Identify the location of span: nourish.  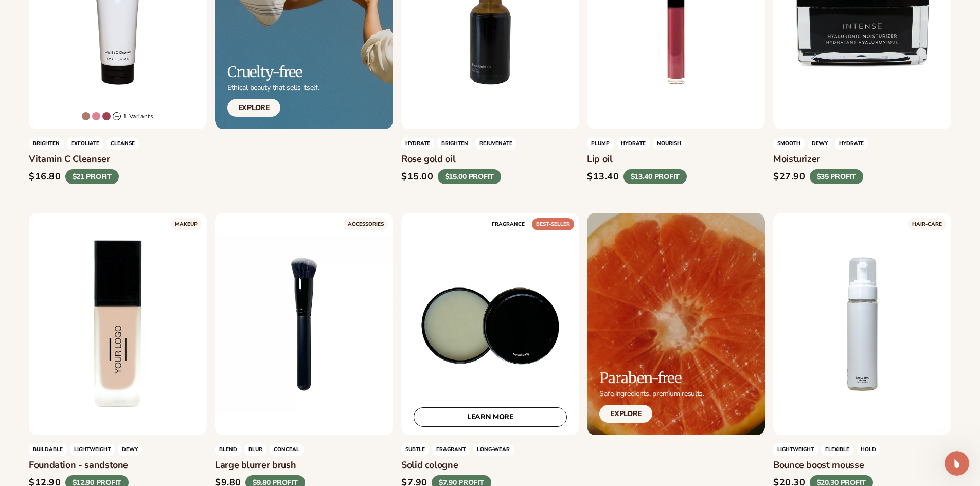
(668, 143).